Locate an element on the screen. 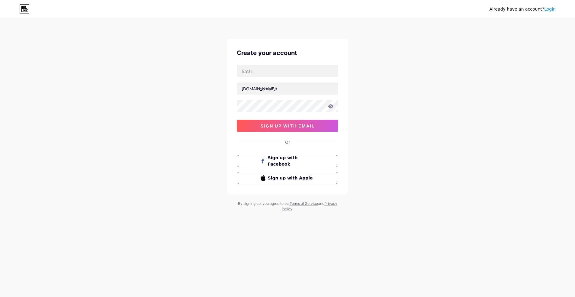 This screenshot has height=297, width=575. a: Sign up with Facebook is located at coordinates (287, 161).